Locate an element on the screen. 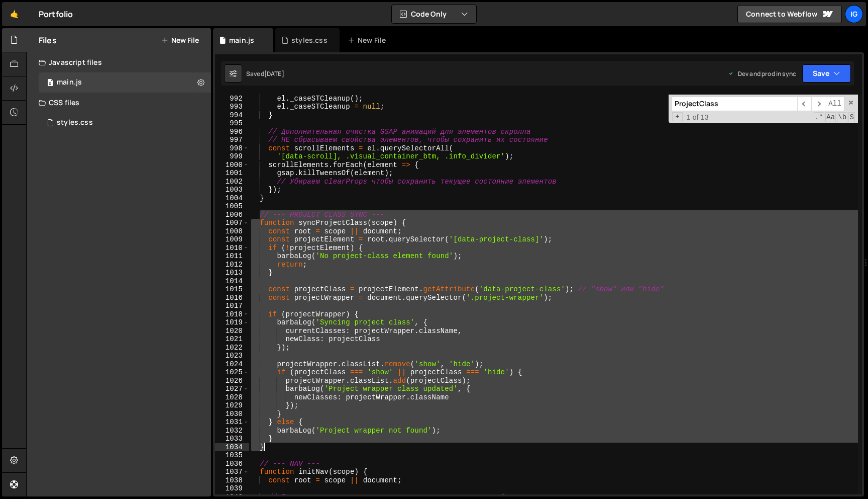 The height and width of the screenshot is (499, 868). div: 1019 is located at coordinates (232, 322).